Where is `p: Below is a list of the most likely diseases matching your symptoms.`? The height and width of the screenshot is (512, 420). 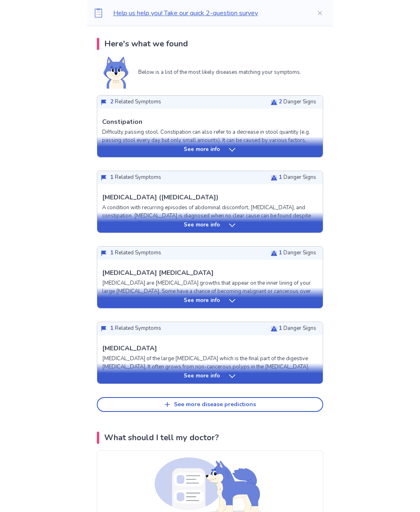
p: Below is a list of the most likely diseases matching your symptoms. is located at coordinates (219, 73).